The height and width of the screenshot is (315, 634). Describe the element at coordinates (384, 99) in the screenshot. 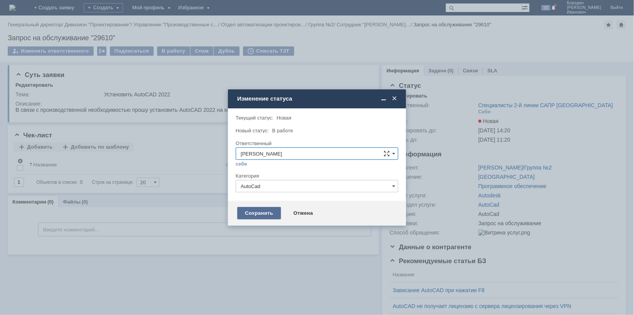

I see `span: Свернуть (Ctrl + M)` at that location.